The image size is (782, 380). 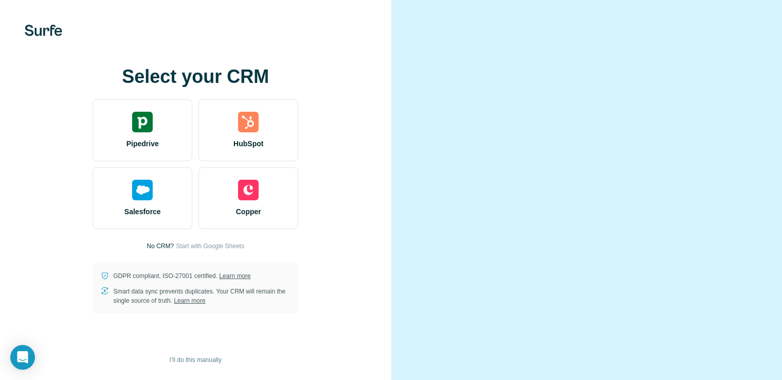 What do you see at coordinates (160, 246) in the screenshot?
I see `p: No CRM?` at bounding box center [160, 246].